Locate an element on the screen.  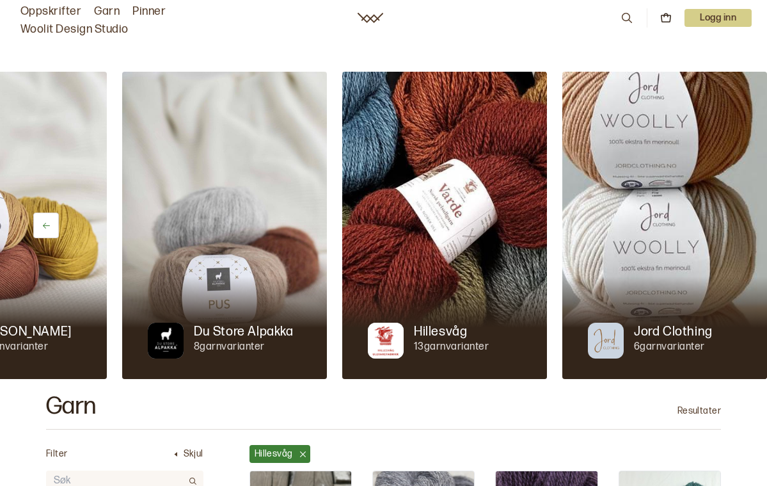
a: Oppskrifter is located at coordinates (51, 12).